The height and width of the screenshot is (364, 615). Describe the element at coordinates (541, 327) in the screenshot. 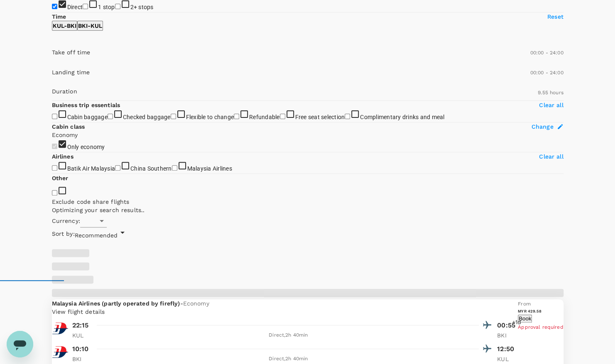

I see `span: Approval required` at that location.